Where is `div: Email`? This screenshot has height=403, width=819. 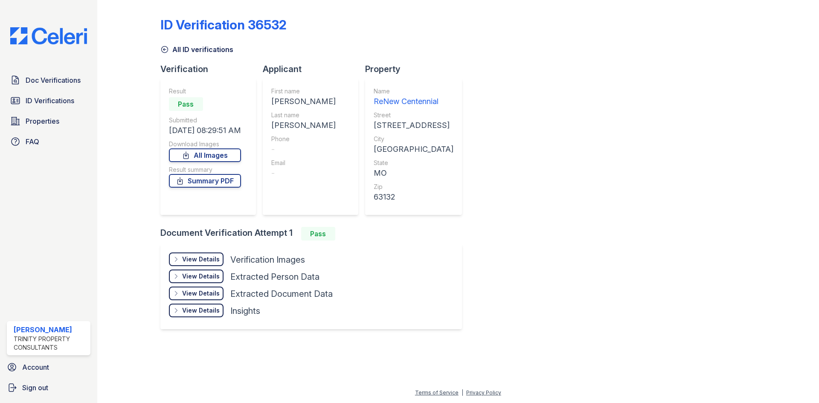 div: Email is located at coordinates (303, 163).